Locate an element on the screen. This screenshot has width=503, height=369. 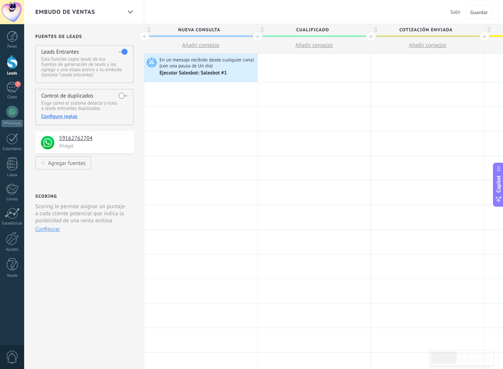
button: Configurar is located at coordinates (48, 229).